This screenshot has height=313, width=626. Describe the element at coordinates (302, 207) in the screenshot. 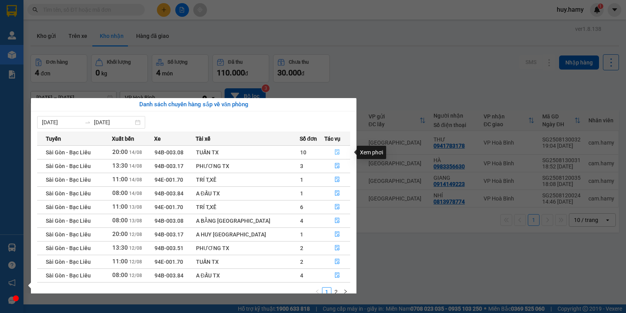

I see `span: 6` at that location.